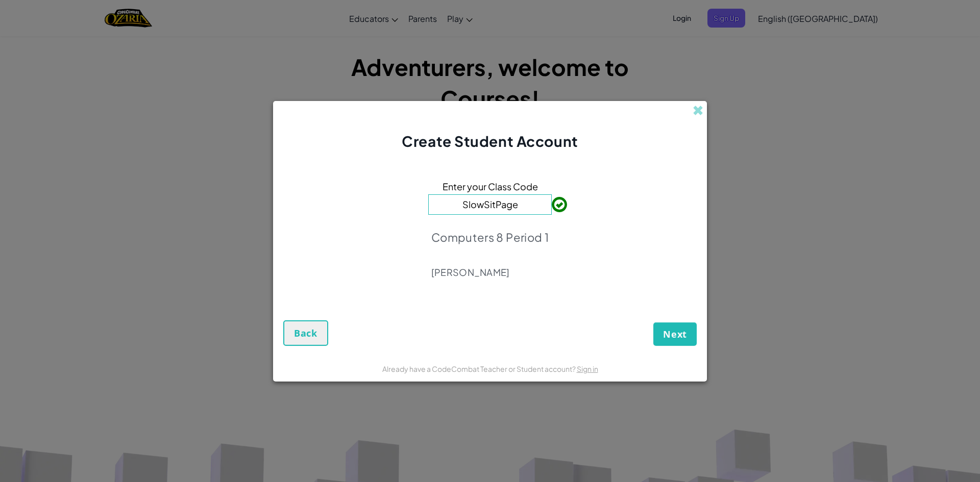  What do you see at coordinates (675, 335) in the screenshot?
I see `span: Next` at bounding box center [675, 335].